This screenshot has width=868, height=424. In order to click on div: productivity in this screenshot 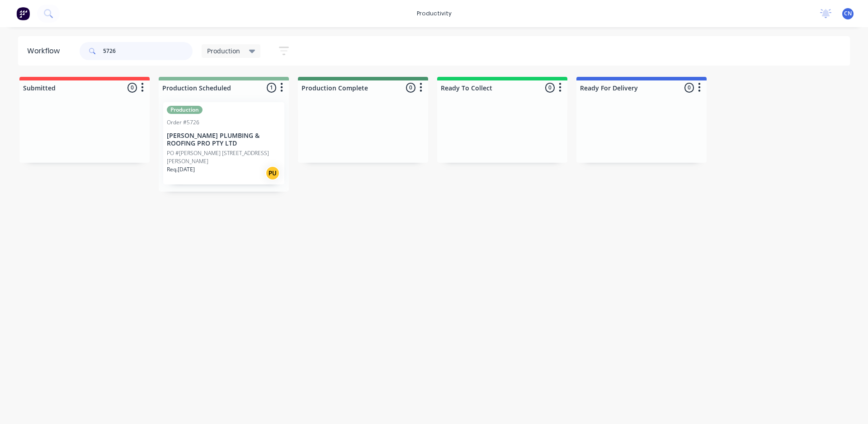, I will do `click(434, 14)`.